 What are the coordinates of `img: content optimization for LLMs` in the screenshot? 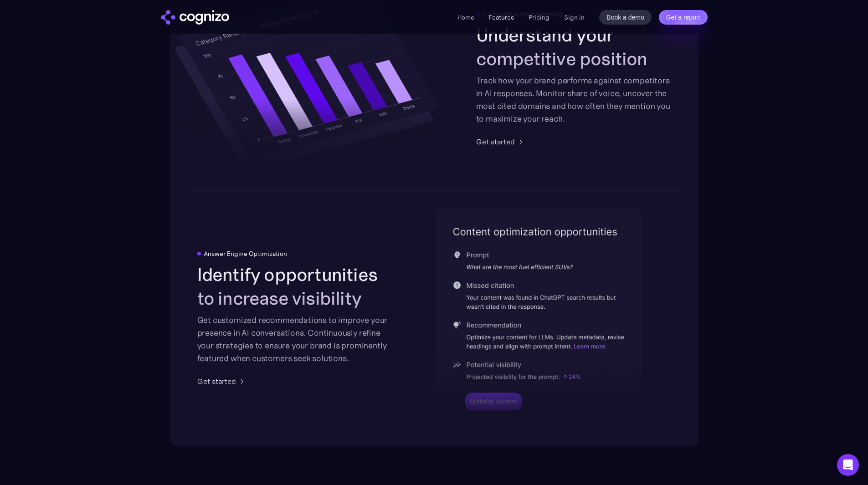 It's located at (539, 318).